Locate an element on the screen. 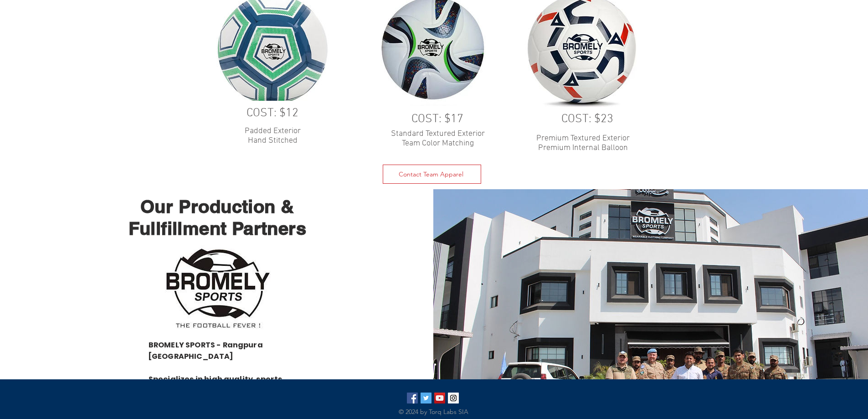 The height and width of the screenshot is (419, 868). a: Torq_Labs Instagram is located at coordinates (454, 398).